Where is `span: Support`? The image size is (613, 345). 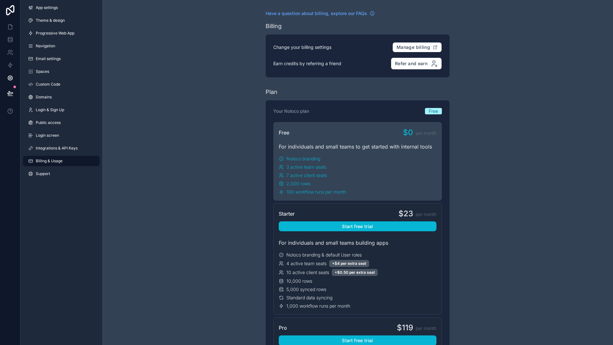 span: Support is located at coordinates (43, 174).